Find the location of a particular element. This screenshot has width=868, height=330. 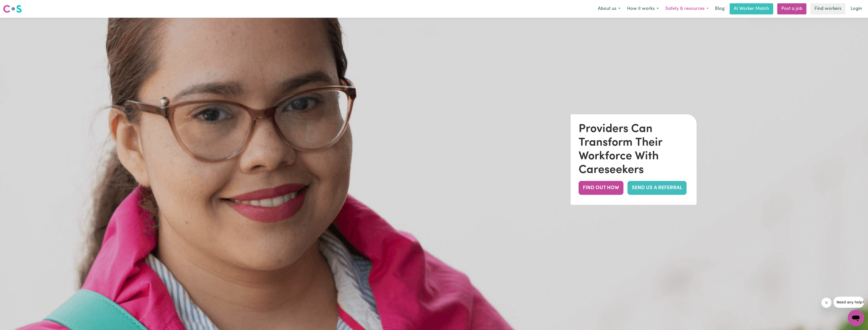

a: Post a job is located at coordinates (792, 9).